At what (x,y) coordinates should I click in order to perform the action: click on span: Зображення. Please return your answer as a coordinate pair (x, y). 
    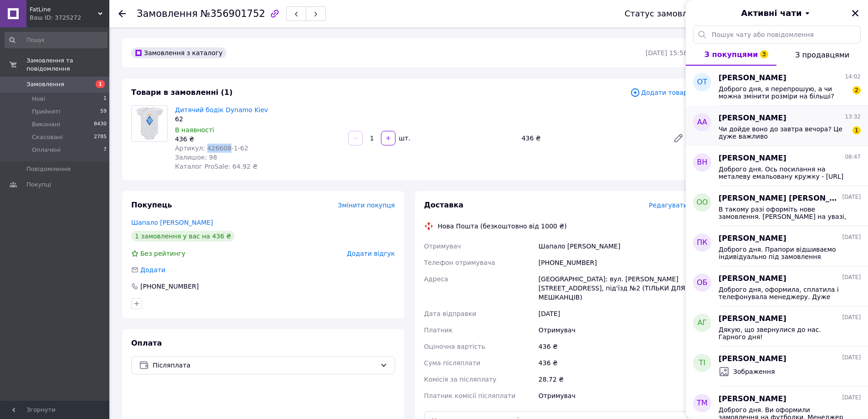
    Looking at the image, I should click on (754, 372).